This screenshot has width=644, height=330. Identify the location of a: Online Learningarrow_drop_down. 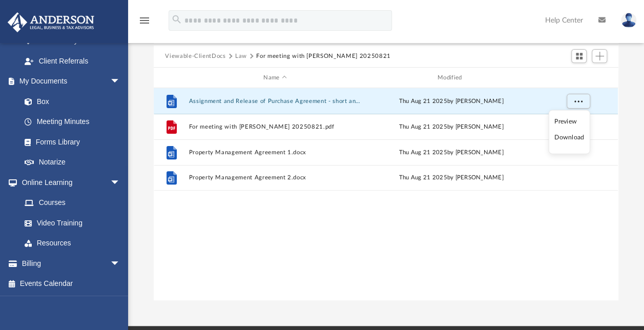
(69, 182).